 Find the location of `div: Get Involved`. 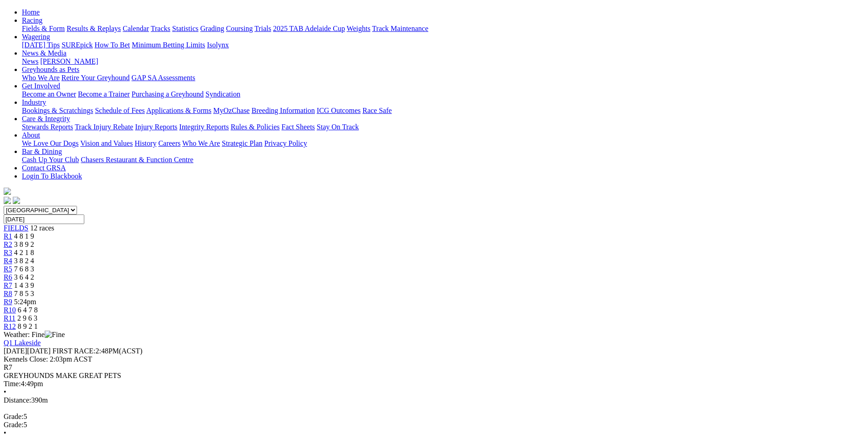

div: Get Involved is located at coordinates (443, 94).